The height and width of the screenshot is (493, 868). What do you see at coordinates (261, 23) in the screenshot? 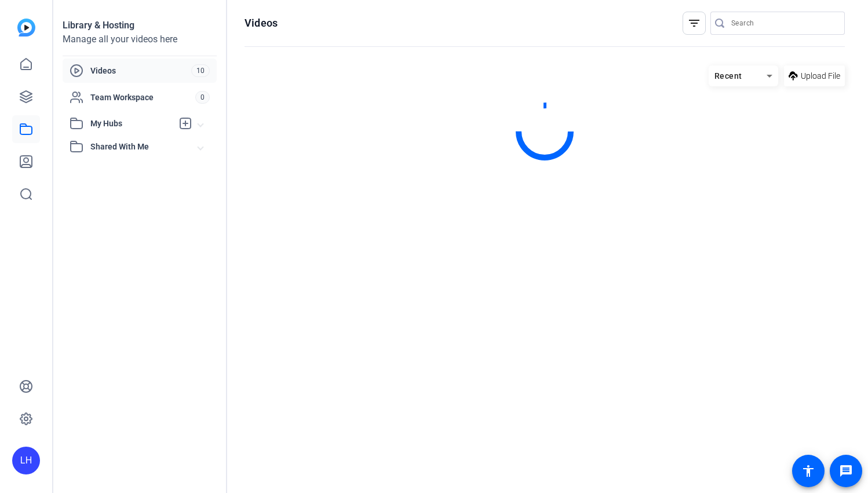
I see `h1: Videos` at bounding box center [261, 23].